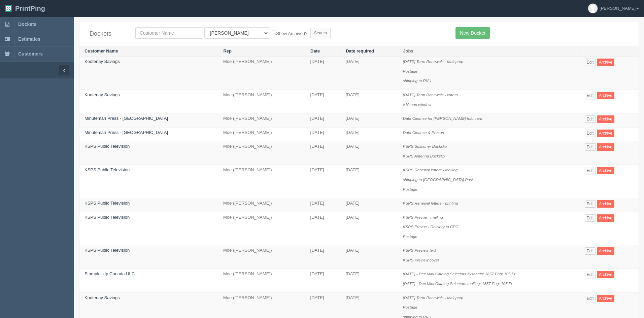 The width and height of the screenshot is (644, 318). Describe the element at coordinates (421, 260) in the screenshot. I see `i: KSPS Preview cover` at that location.